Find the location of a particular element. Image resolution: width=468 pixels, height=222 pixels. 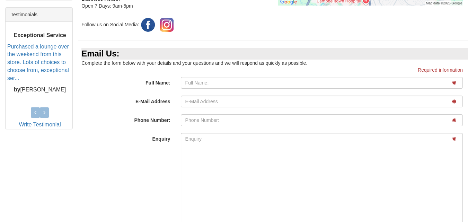

img: Facebook is located at coordinates (148, 25).